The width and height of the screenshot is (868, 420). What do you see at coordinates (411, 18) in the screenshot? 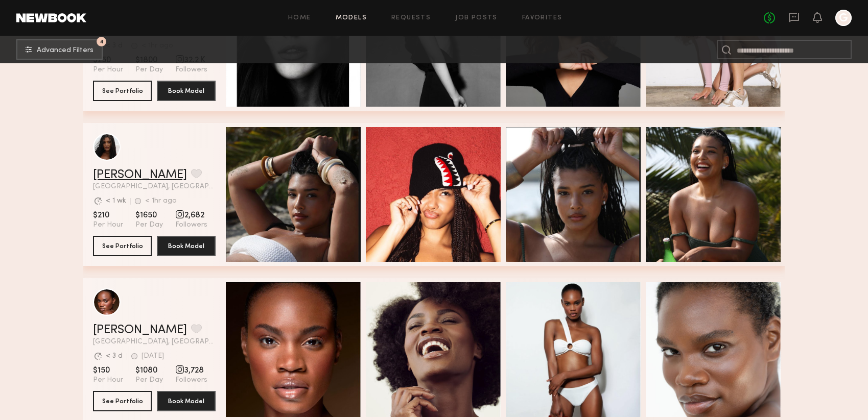
I see `a: Requests` at bounding box center [411, 18].